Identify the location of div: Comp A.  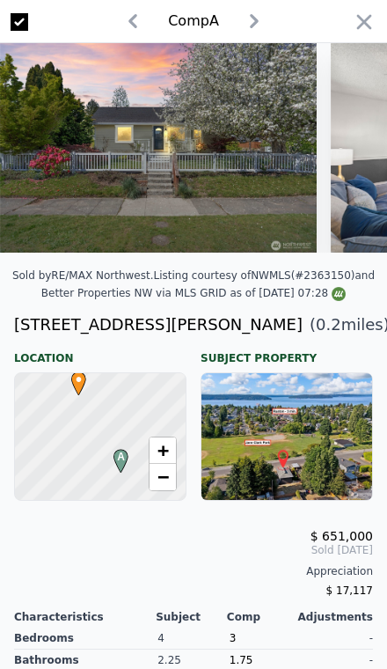
(194, 21).